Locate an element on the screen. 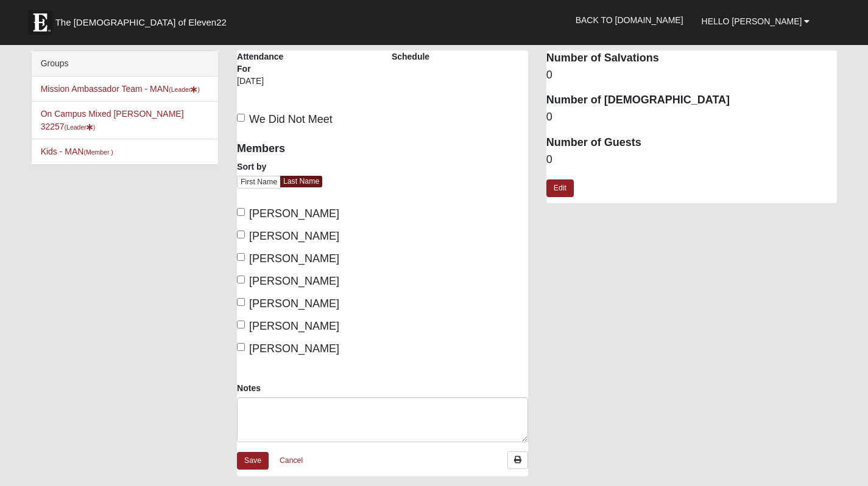 The height and width of the screenshot is (486, 868). div: Groups is located at coordinates (125, 64).